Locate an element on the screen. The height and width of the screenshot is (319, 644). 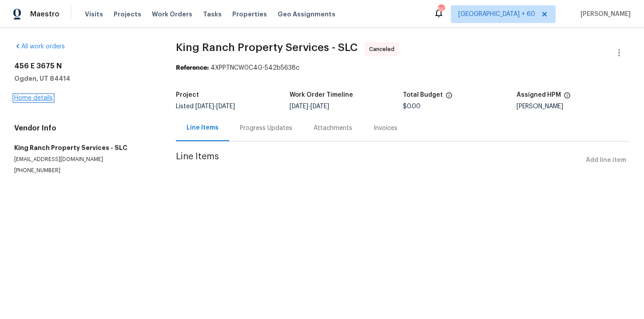
span: King Ranch Property Services - SLC is located at coordinates (266, 47).